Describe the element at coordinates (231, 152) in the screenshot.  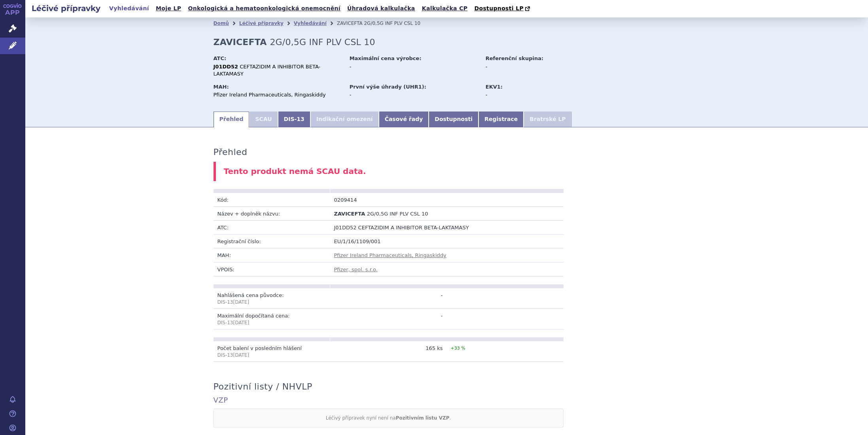
I see `h3: Přehled` at that location.